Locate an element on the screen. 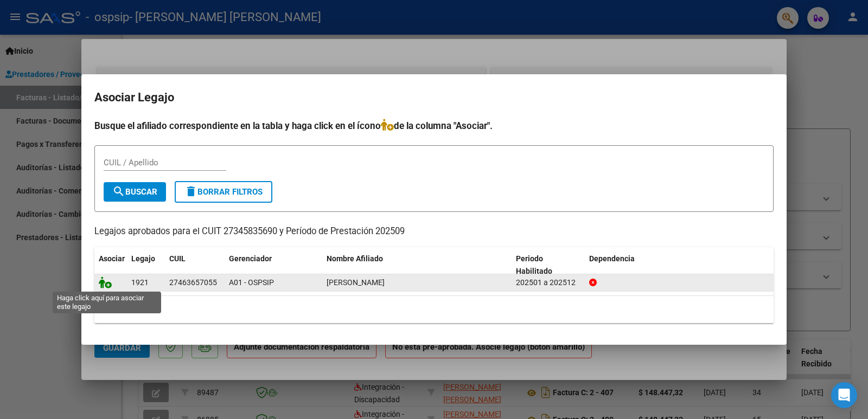  span: Legajo is located at coordinates (143, 258).